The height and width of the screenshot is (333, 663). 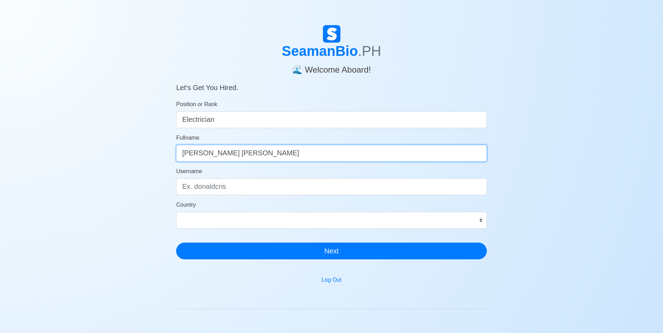 What do you see at coordinates (331, 153) in the screenshot?
I see `input: Your Fullname` at bounding box center [331, 153].